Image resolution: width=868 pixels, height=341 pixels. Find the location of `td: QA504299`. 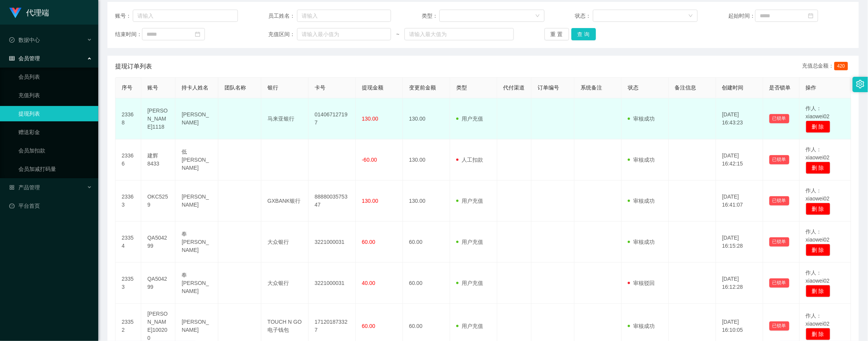

td: QA504299 is located at coordinates (158, 283).